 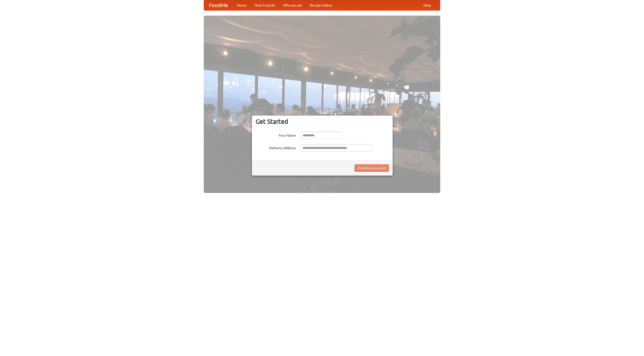 What do you see at coordinates (276, 147) in the screenshot?
I see `label: Delivery Address` at bounding box center [276, 147].